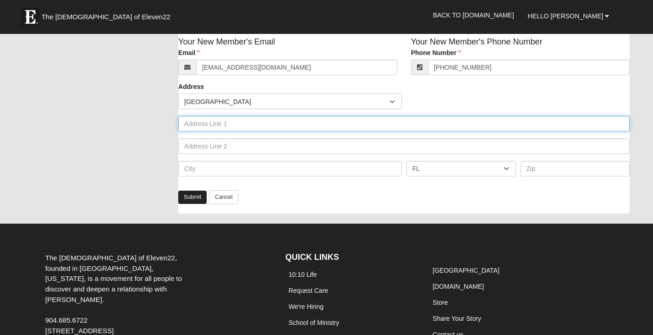  I want to click on a: Submit, so click(193, 197).